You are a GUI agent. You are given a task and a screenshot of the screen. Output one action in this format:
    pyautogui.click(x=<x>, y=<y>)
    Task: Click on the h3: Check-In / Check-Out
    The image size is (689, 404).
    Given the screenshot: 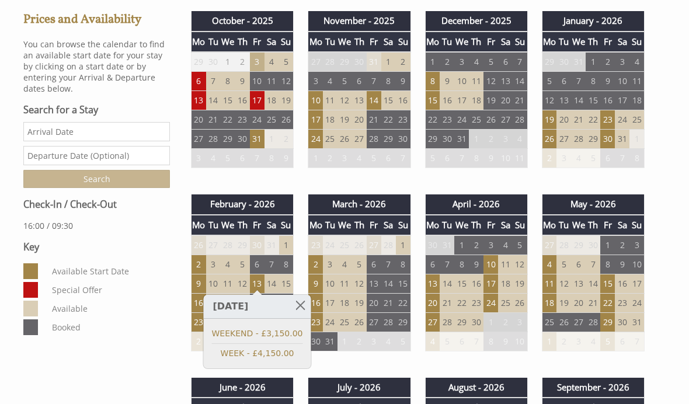 What is the action you would take?
    pyautogui.click(x=96, y=204)
    